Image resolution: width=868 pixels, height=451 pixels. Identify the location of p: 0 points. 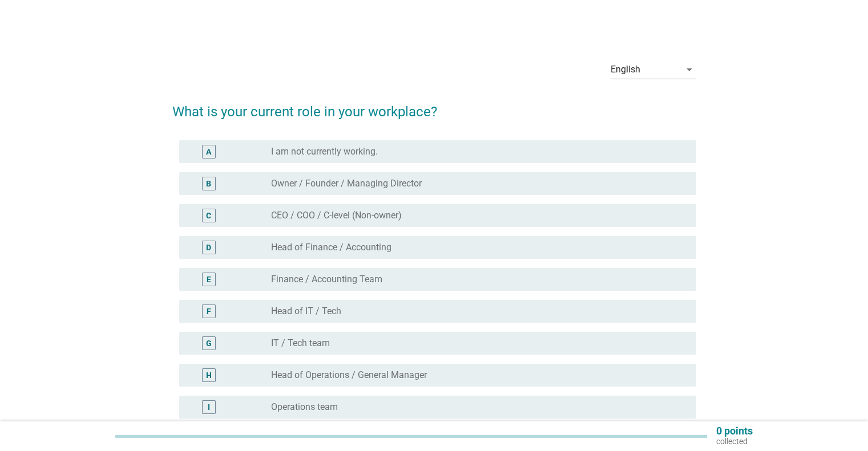
(734, 431).